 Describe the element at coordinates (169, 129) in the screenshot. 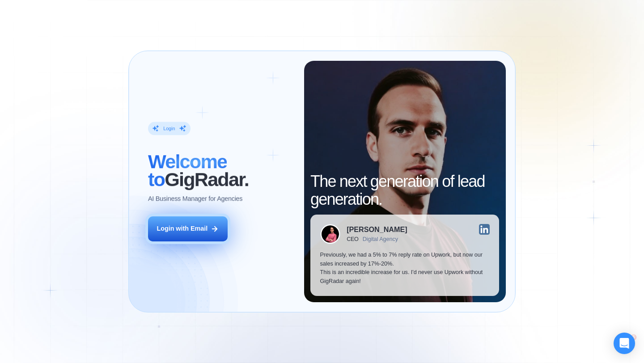

I see `div: Login` at that location.